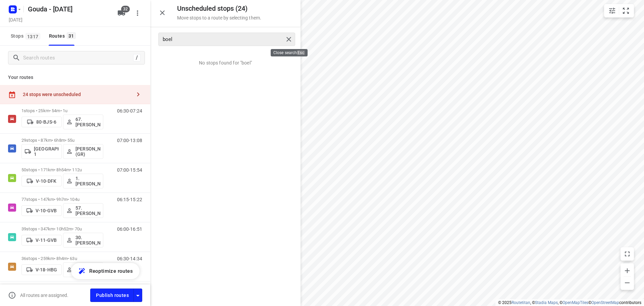  What do you see at coordinates (15, 19) in the screenshot?
I see `h5: Project date` at bounding box center [15, 19].